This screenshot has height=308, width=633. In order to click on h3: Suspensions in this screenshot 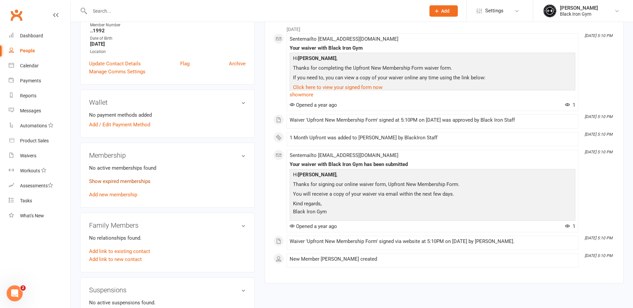, I will do `click(167, 290)`.